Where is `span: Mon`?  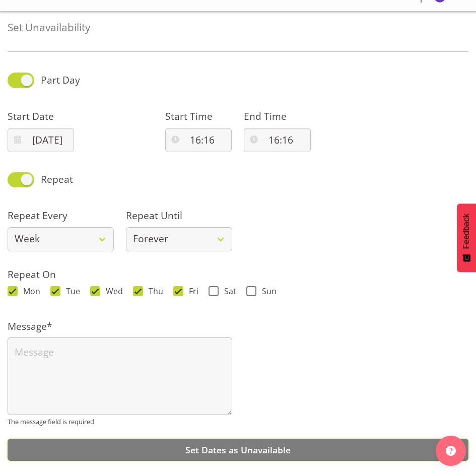
span: Mon is located at coordinates (29, 292).